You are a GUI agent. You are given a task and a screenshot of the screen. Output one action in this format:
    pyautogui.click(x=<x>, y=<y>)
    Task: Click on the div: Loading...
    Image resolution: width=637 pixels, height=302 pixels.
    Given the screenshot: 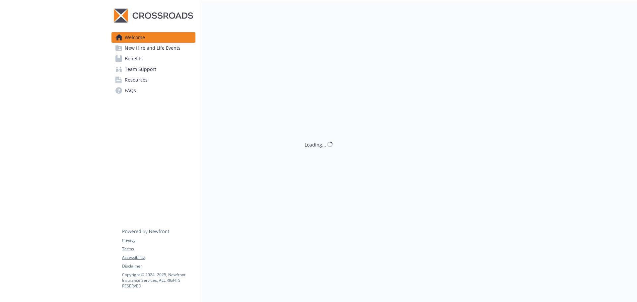 What is the action you would take?
    pyautogui.click(x=315, y=144)
    